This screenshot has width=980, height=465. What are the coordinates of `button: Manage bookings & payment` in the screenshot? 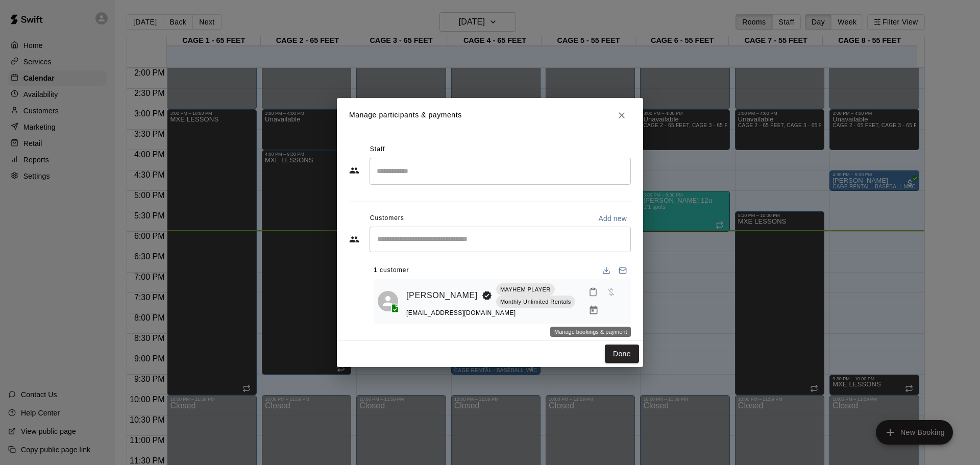 It's located at (594, 311).